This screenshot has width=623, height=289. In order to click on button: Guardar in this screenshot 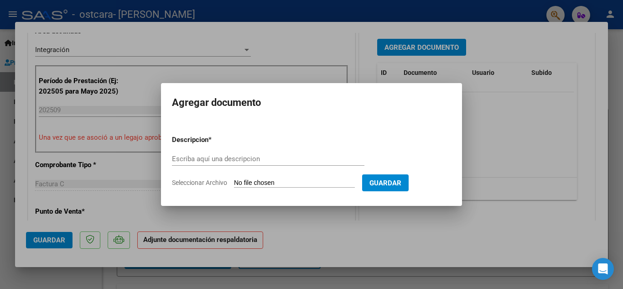, I will do `click(386, 183)`.